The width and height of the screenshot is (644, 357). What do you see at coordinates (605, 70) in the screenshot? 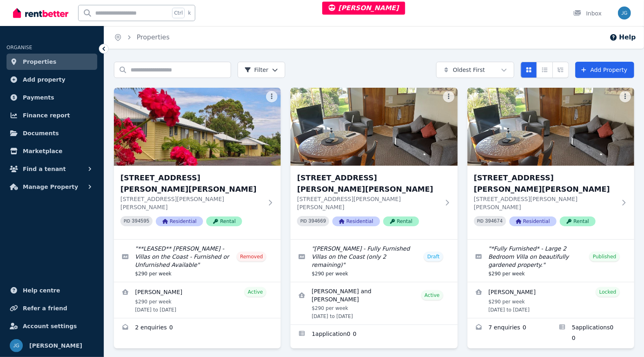
I see `a: Add Property` at bounding box center [605, 70].